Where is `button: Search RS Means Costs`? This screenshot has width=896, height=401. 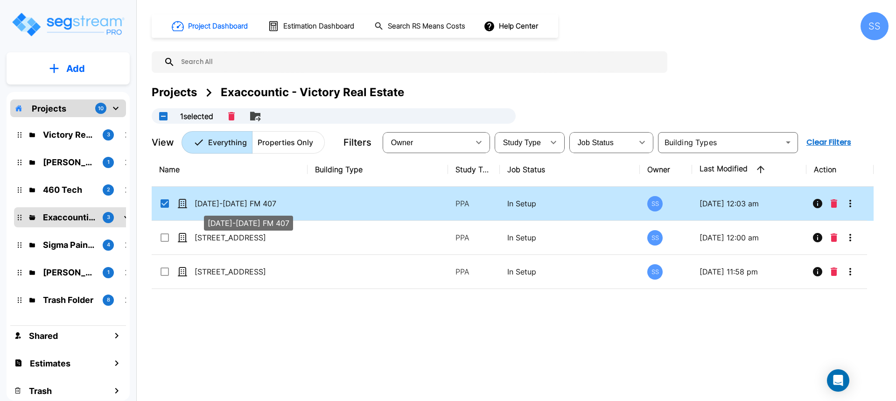 button: Search RS Means Costs is located at coordinates (421, 26).